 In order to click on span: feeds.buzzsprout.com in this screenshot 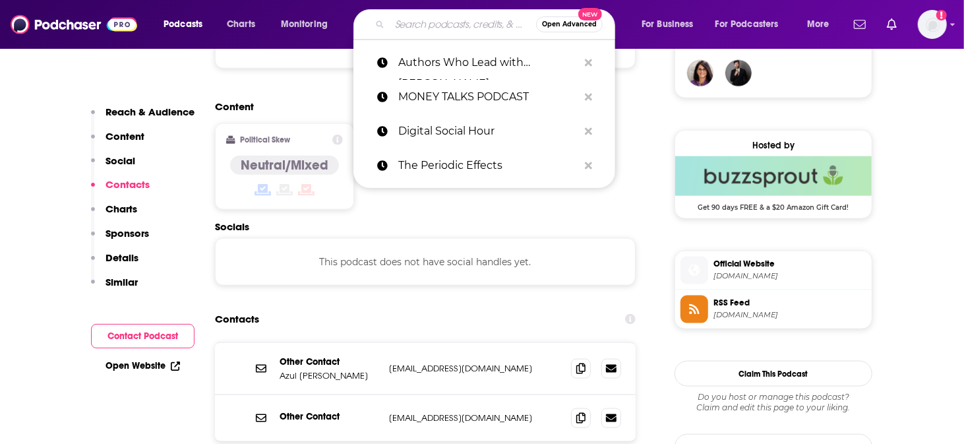, I will do `click(790, 315)`.